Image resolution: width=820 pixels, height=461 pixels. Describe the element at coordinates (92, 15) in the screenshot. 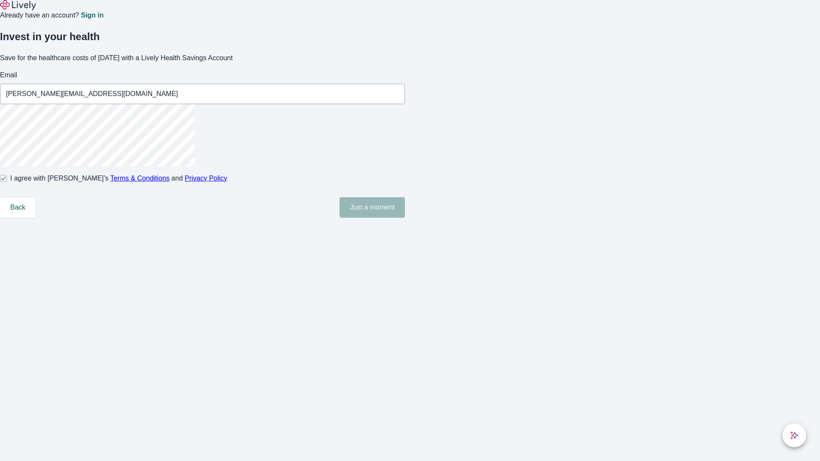

I see `a: Sign in` at that location.